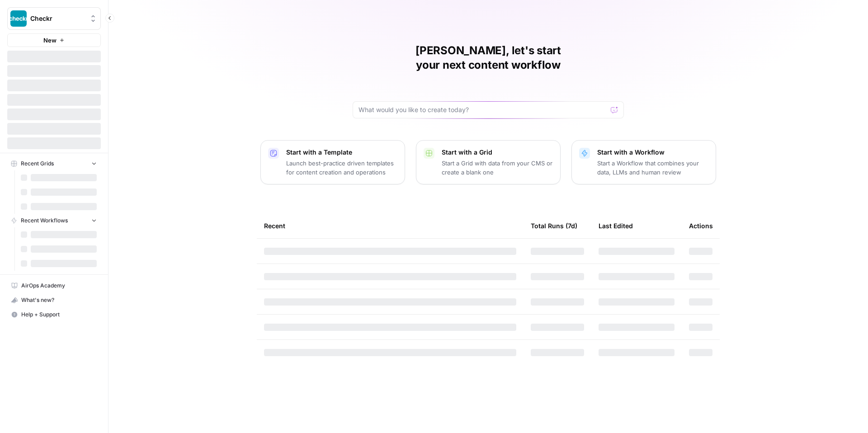  I want to click on div: Recent, so click(391, 225).